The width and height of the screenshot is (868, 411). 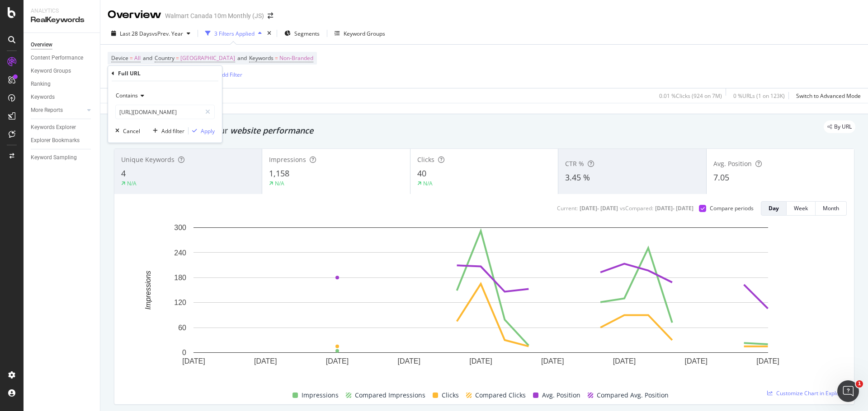 What do you see at coordinates (828, 96) in the screenshot?
I see `div: Switch to Advanced Mode` at bounding box center [828, 96].